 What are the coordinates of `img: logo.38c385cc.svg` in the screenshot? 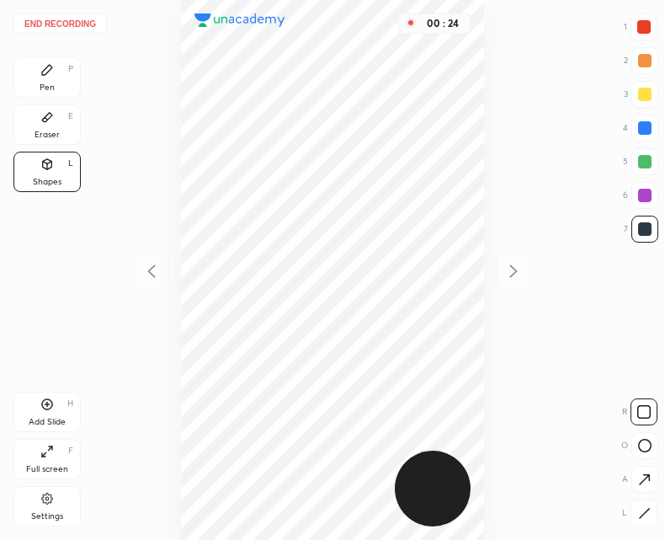 It's located at (240, 20).